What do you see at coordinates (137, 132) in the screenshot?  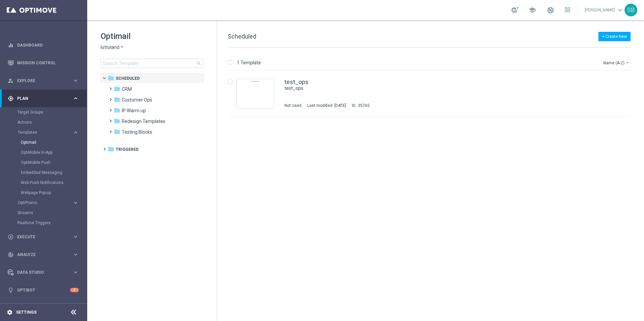 I see `span: Testing Blocks` at bounding box center [137, 132].